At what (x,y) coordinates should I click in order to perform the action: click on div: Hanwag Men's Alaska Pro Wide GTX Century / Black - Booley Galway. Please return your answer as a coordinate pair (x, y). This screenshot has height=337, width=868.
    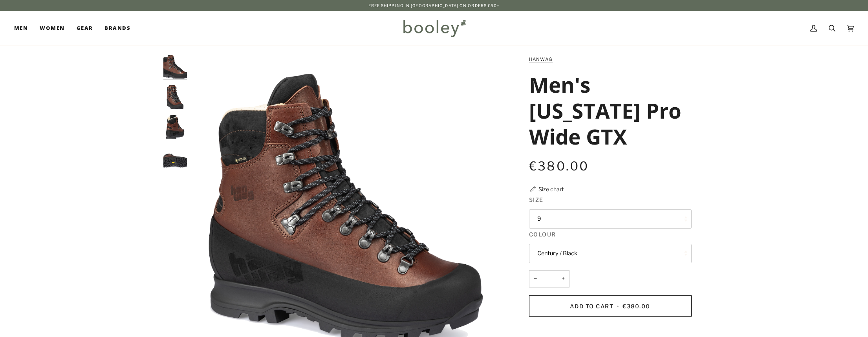
    Looking at the image, I should click on (175, 67).